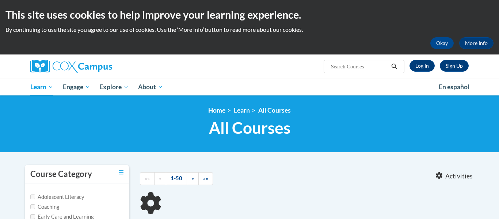  Describe the element at coordinates (192, 178) in the screenshot. I see `a: Next` at that location.